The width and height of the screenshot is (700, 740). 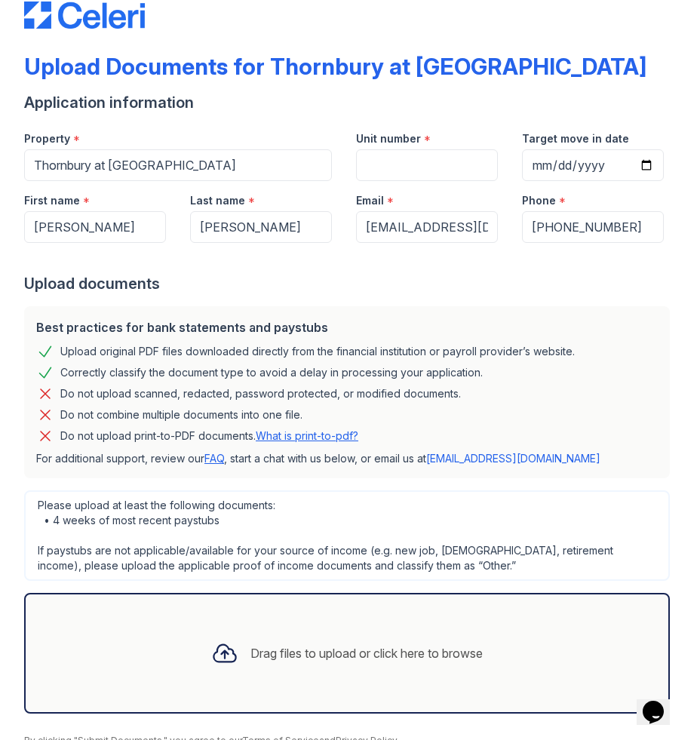 I want to click on p: For additional support, review our , start a chat with us below, or email us at, so click(x=347, y=458).